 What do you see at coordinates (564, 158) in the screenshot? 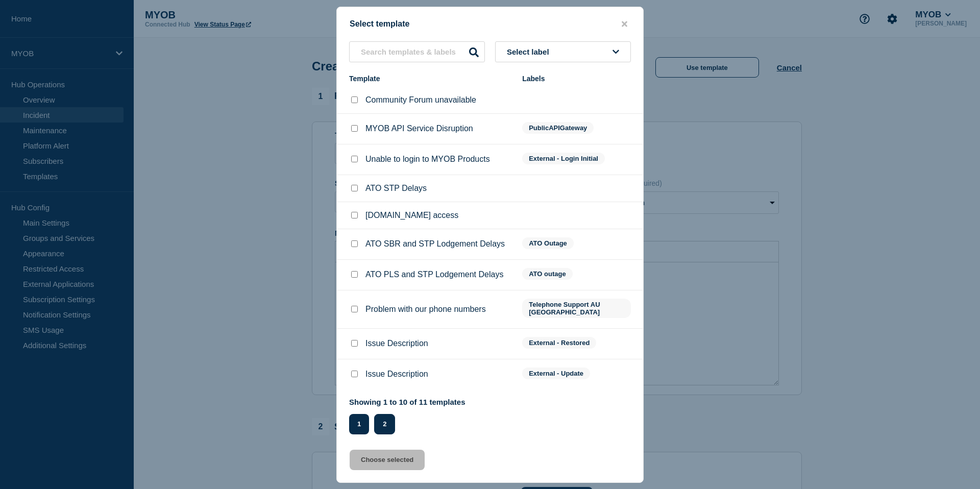
I see `span: External - Login Initial` at bounding box center [564, 158].